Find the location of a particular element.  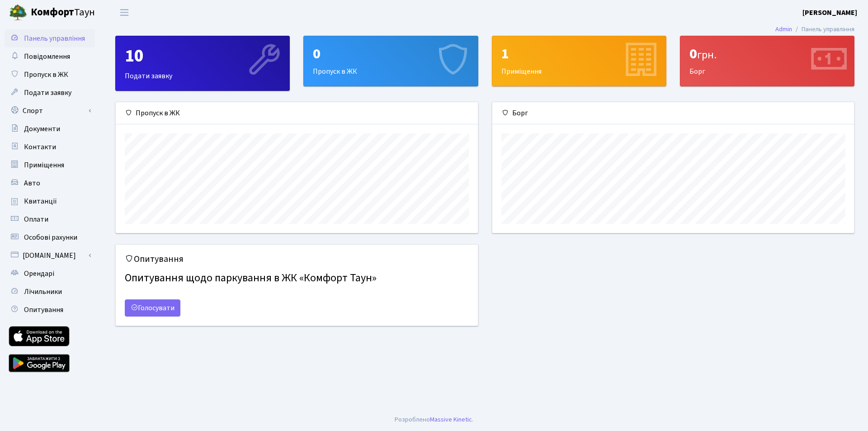

span: Квитанції is located at coordinates (40, 201).